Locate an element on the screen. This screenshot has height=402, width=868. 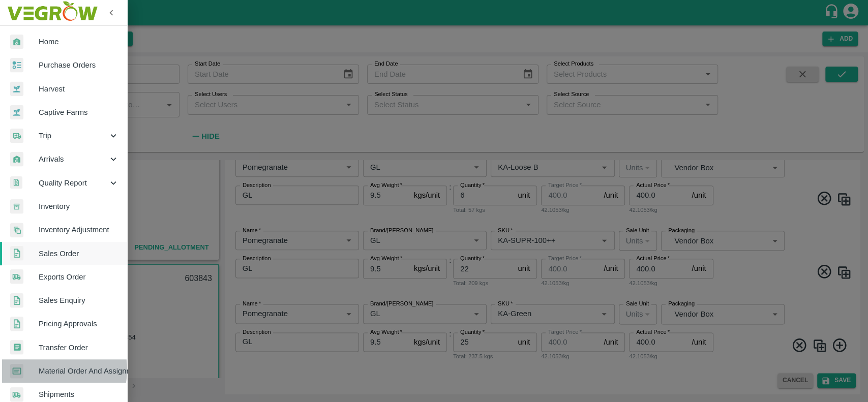
span: Purchase Orders is located at coordinates (79, 65).